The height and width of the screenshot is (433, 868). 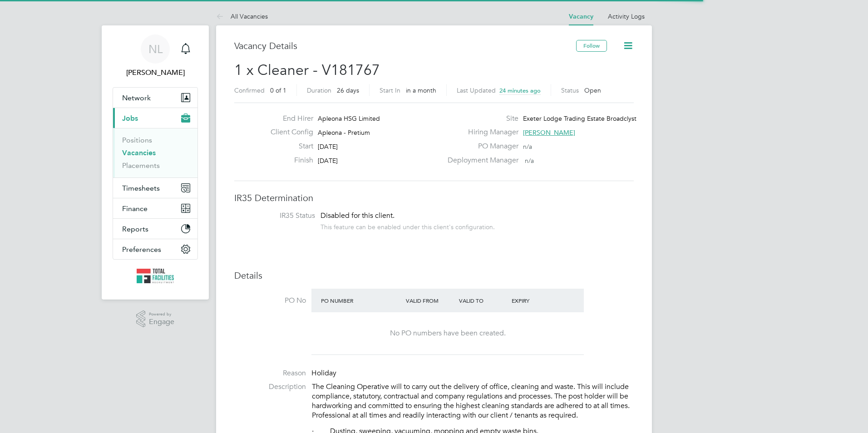 I want to click on span: Reports, so click(x=135, y=229).